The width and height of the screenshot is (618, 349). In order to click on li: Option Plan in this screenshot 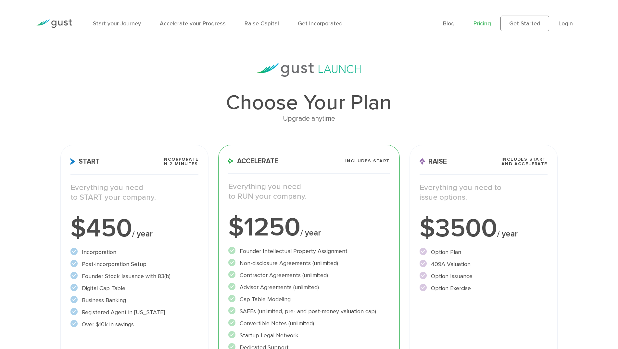, I will do `click(484, 252)`.